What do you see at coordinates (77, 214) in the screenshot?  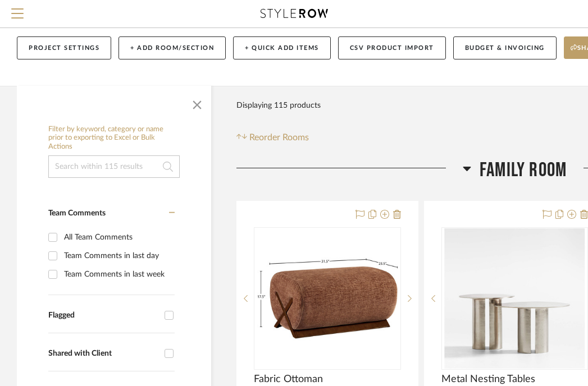 I see `span: Team Comments` at bounding box center [77, 214].